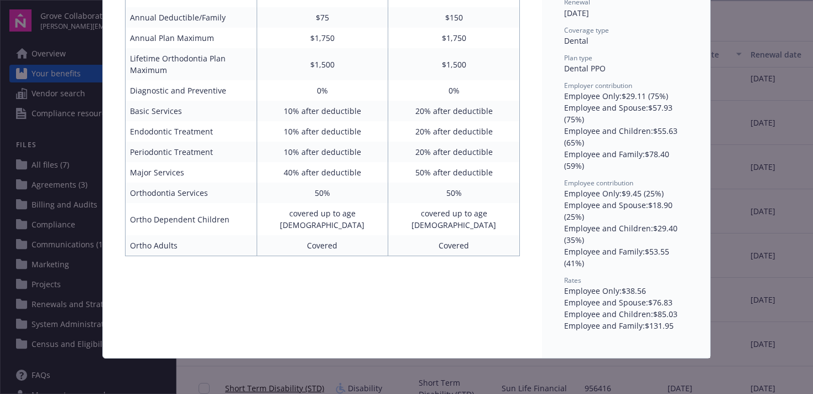 This screenshot has height=394, width=813. I want to click on td: 40% after deductible, so click(322, 172).